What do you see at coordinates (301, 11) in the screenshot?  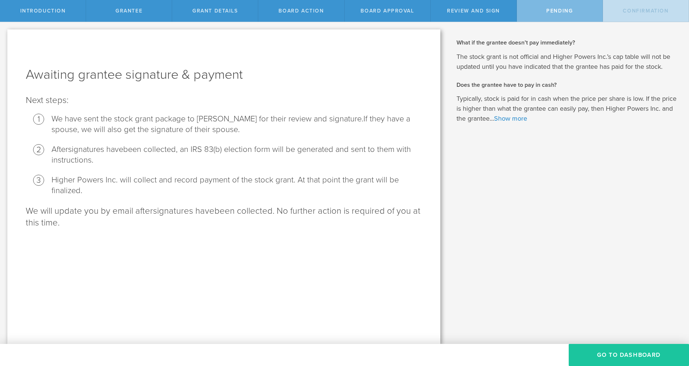 I see `span: Board Action` at bounding box center [301, 11].